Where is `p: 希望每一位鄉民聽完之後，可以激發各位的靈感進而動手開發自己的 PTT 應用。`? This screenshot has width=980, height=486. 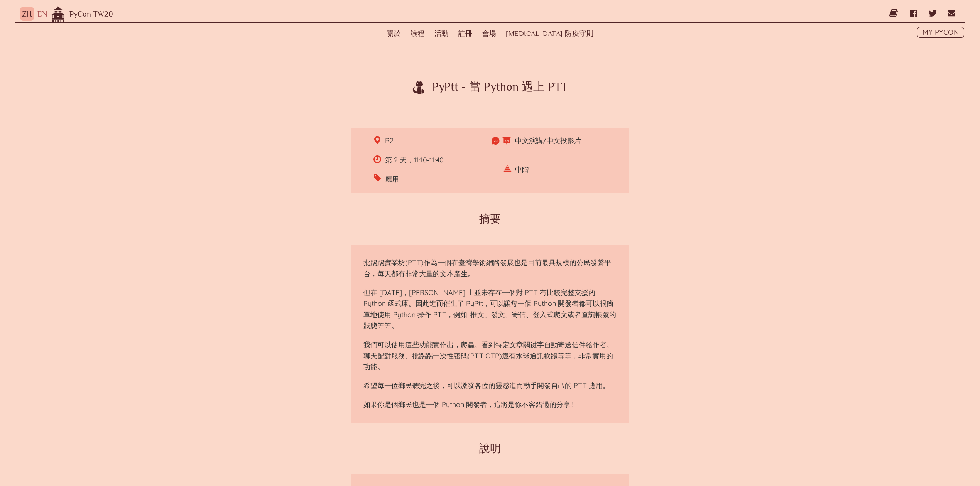 p: 希望每一位鄉民聽完之後，可以激發各位的靈感進而動手開發自己的 PTT 應用。 is located at coordinates (490, 386).